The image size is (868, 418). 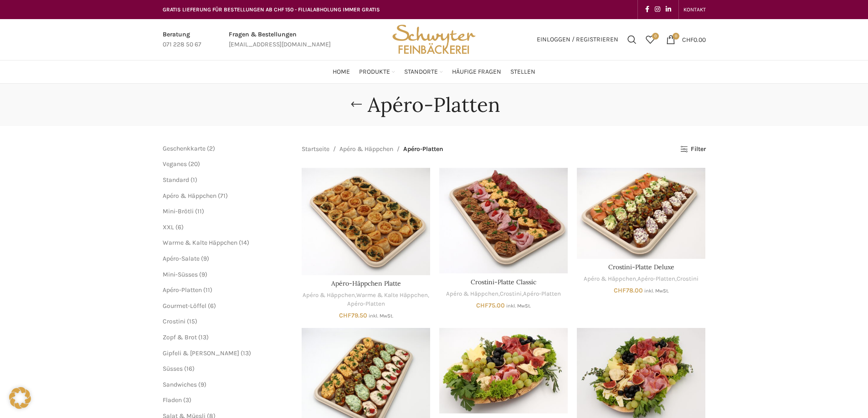 What do you see at coordinates (421, 72) in the screenshot?
I see `span: Standorte` at bounding box center [421, 72].